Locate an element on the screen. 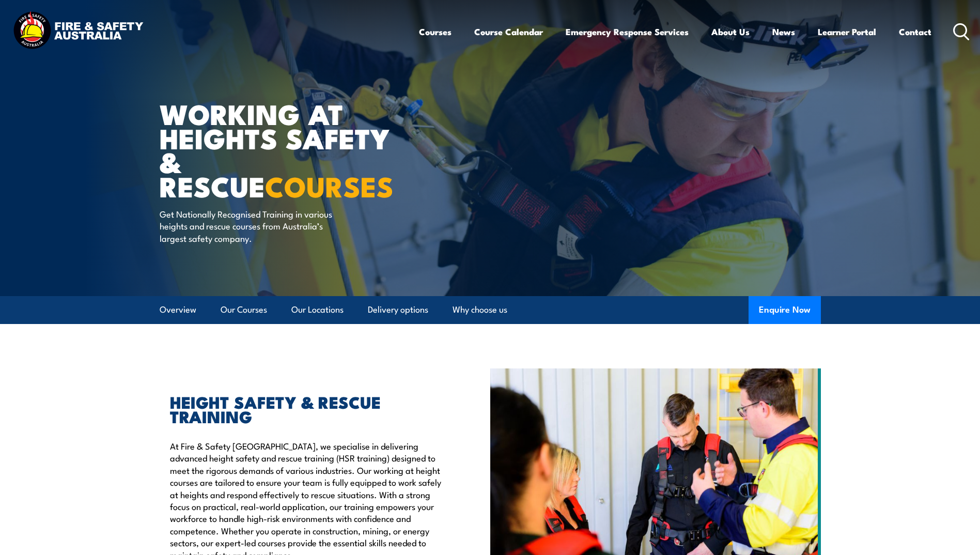 Image resolution: width=980 pixels, height=555 pixels. a: Course Calendar is located at coordinates (509, 32).